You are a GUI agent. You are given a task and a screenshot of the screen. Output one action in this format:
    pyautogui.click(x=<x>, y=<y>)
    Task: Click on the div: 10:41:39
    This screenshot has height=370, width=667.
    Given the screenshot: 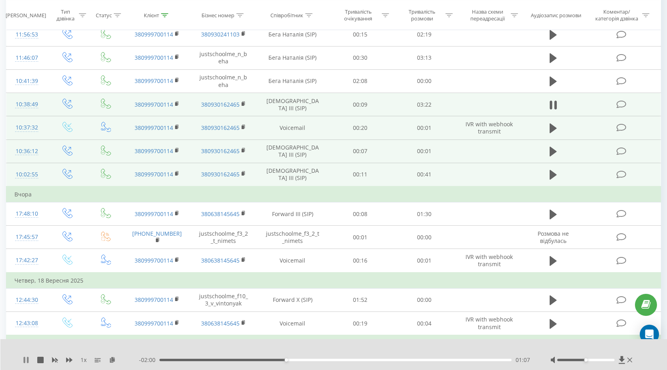 What is the action you would take?
    pyautogui.click(x=27, y=81)
    